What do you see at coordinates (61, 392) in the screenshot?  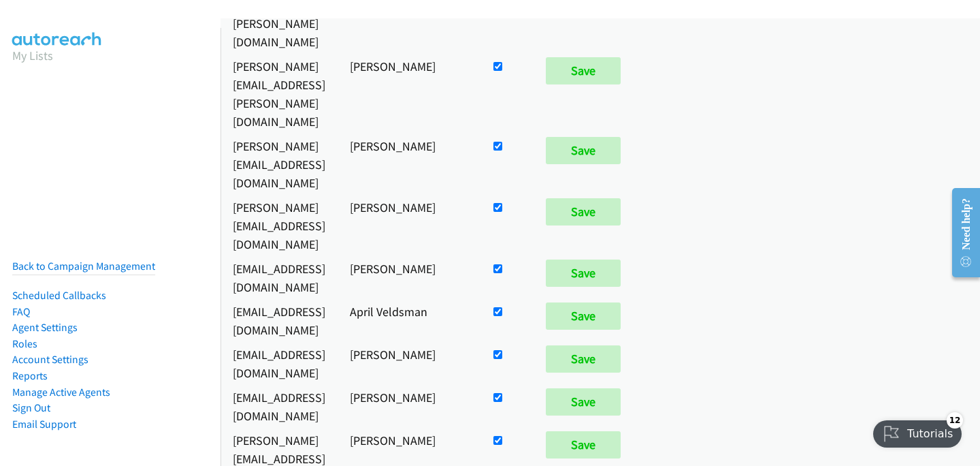 I see `a: Manage Active Agents` at bounding box center [61, 392].